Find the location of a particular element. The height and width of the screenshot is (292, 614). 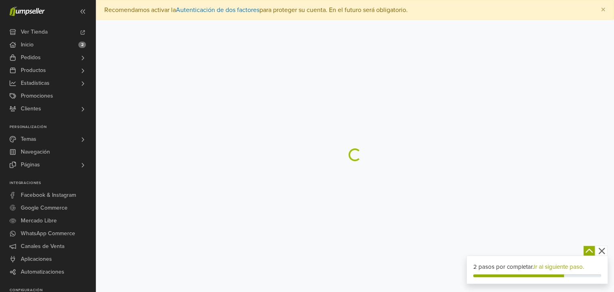

span: Promociones is located at coordinates (37, 96).